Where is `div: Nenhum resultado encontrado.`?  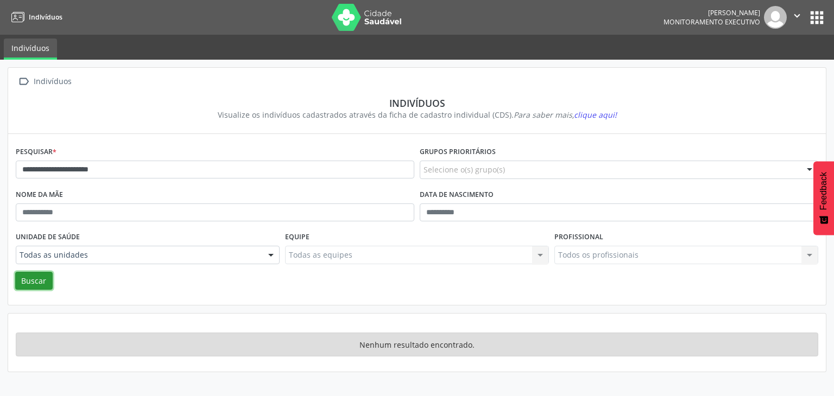
div: Nenhum resultado encontrado. is located at coordinates (417, 345).